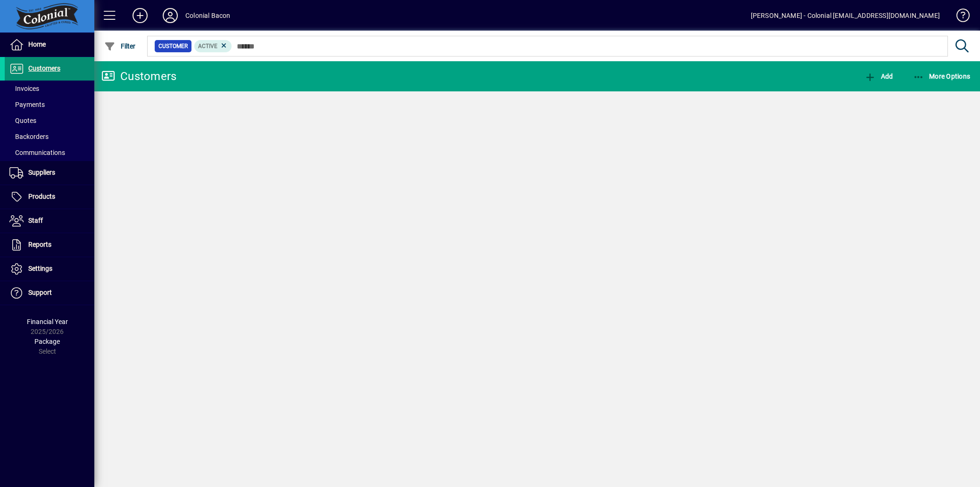  What do you see at coordinates (22, 121) in the screenshot?
I see `span: Quotes` at bounding box center [22, 121].